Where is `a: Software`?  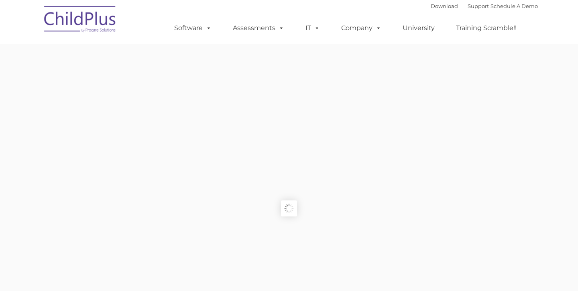 a: Software is located at coordinates (193, 28).